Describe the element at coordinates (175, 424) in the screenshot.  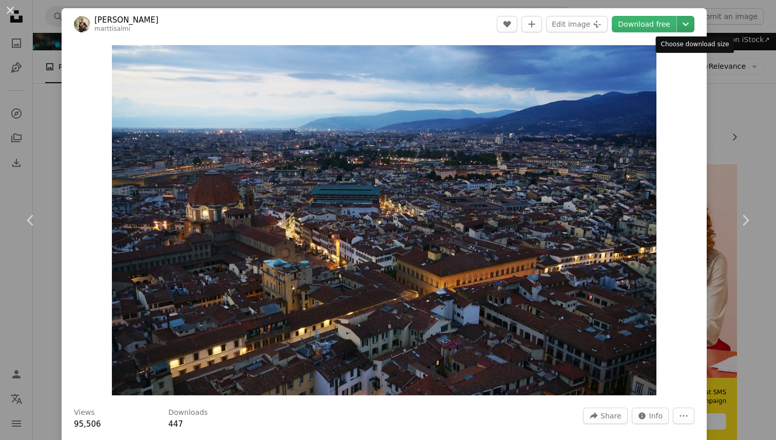
I see `span: 447` at that location.